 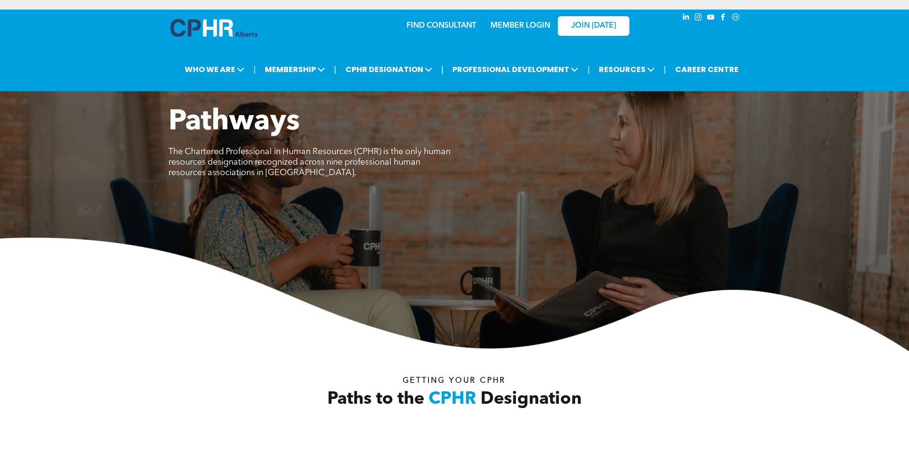 I want to click on span: Pathways, so click(x=234, y=122).